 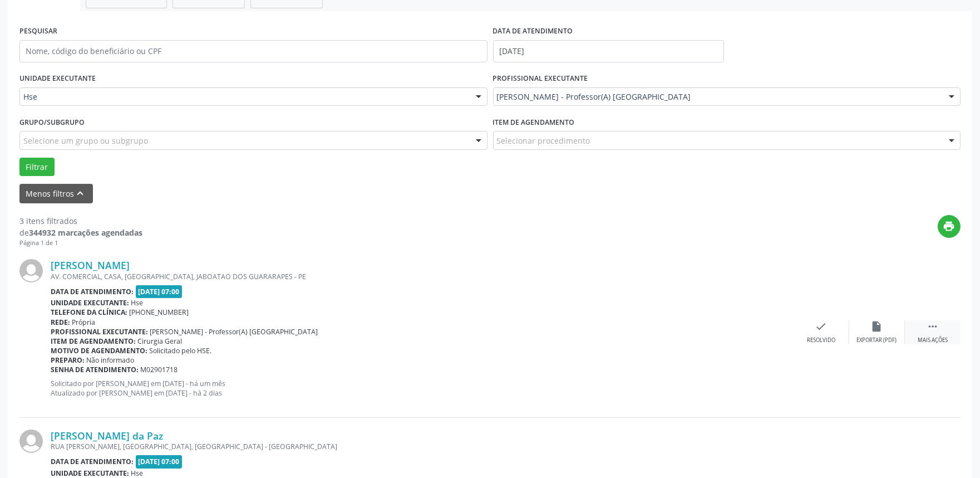 What do you see at coordinates (544, 140) in the screenshot?
I see `span: Selecionar procedimento` at bounding box center [544, 140].